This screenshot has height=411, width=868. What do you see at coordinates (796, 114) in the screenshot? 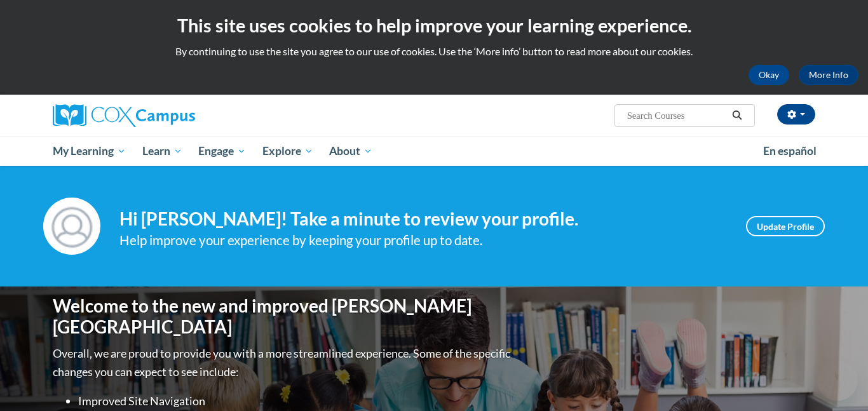
I see `button: Account Settings` at bounding box center [796, 114].